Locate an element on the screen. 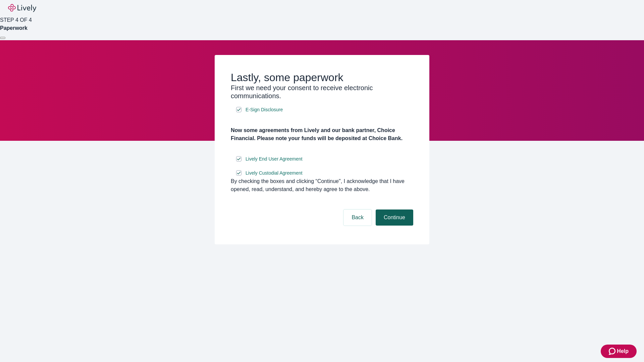 The image size is (644, 362). img: Lively is located at coordinates (22, 8).